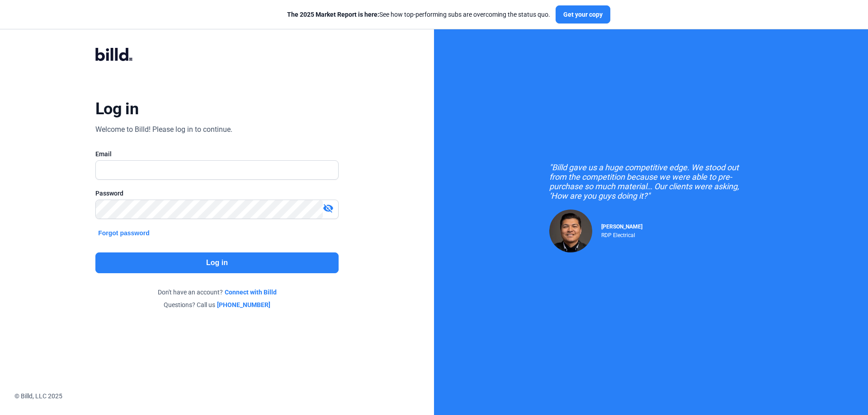 The image size is (868, 415). Describe the element at coordinates (217, 305) in the screenshot. I see `div: Questions? Call us` at that location.